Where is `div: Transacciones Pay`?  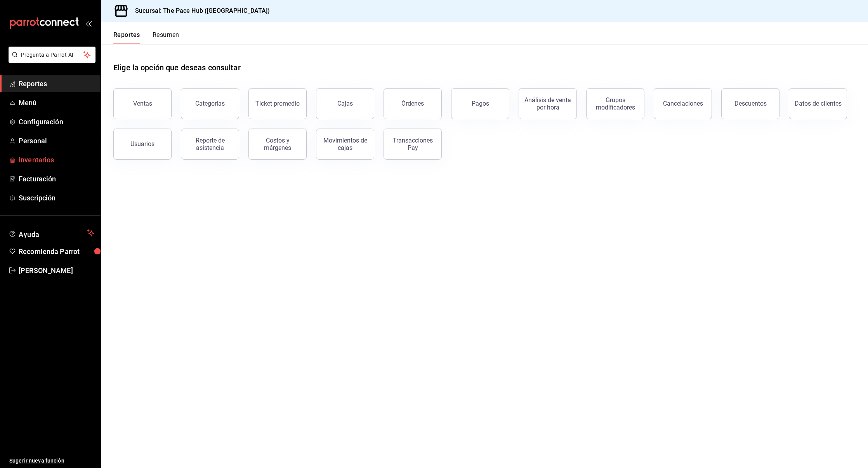
div: Transacciones Pay is located at coordinates (413, 144).